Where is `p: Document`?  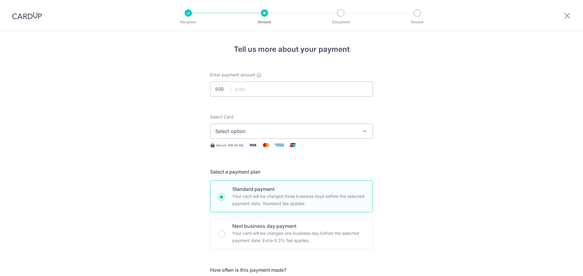
p: Document is located at coordinates (340, 22).